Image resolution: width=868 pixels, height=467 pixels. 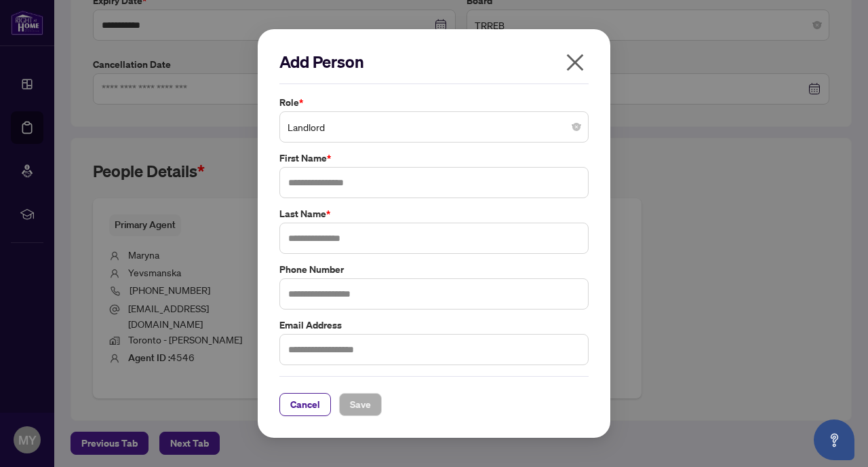 What do you see at coordinates (434, 61) in the screenshot?
I see `h2: Add Person` at bounding box center [434, 61].